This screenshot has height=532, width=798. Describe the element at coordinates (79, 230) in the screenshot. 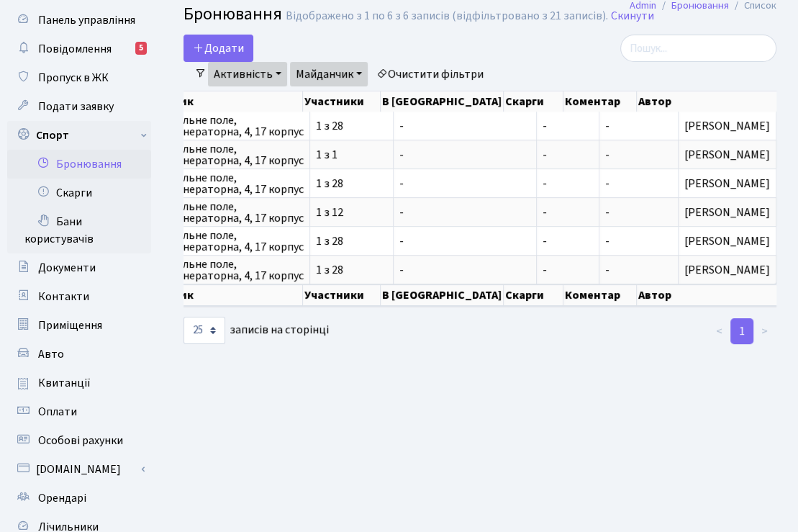

I see `a: Бани користувачів` at that location.